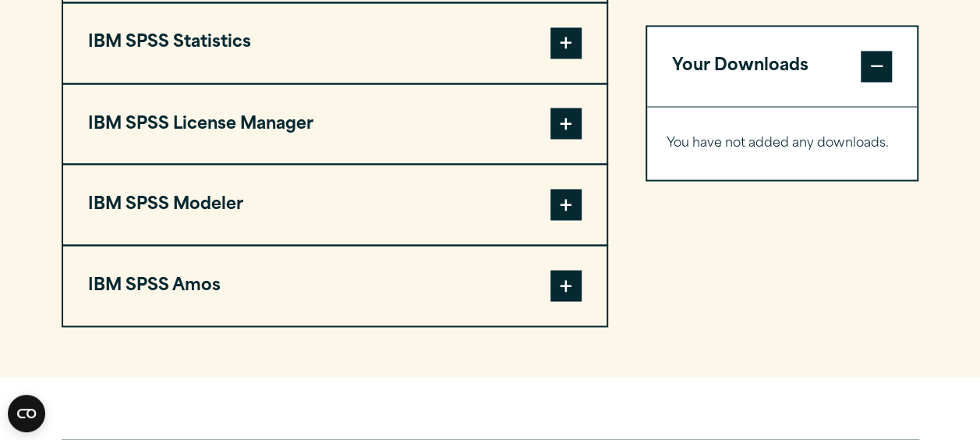 The width and height of the screenshot is (980, 440). Describe the element at coordinates (782, 143) in the screenshot. I see `p: You have not added any downloads.` at that location.